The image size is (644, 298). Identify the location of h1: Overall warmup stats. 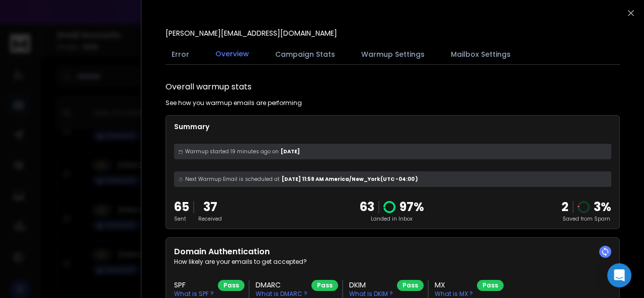
(208, 87).